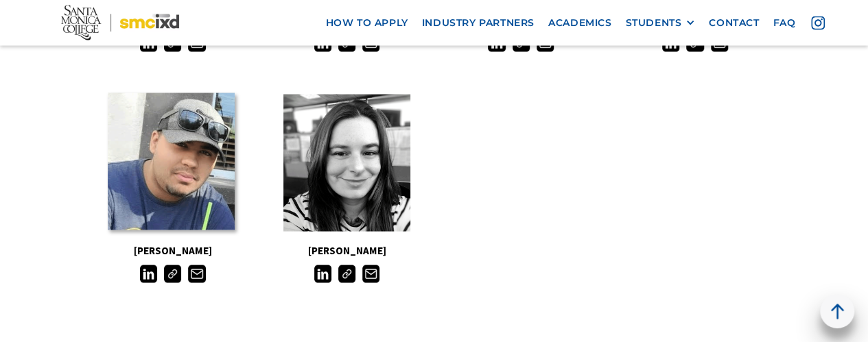  I want to click on a: faq, so click(783, 23).